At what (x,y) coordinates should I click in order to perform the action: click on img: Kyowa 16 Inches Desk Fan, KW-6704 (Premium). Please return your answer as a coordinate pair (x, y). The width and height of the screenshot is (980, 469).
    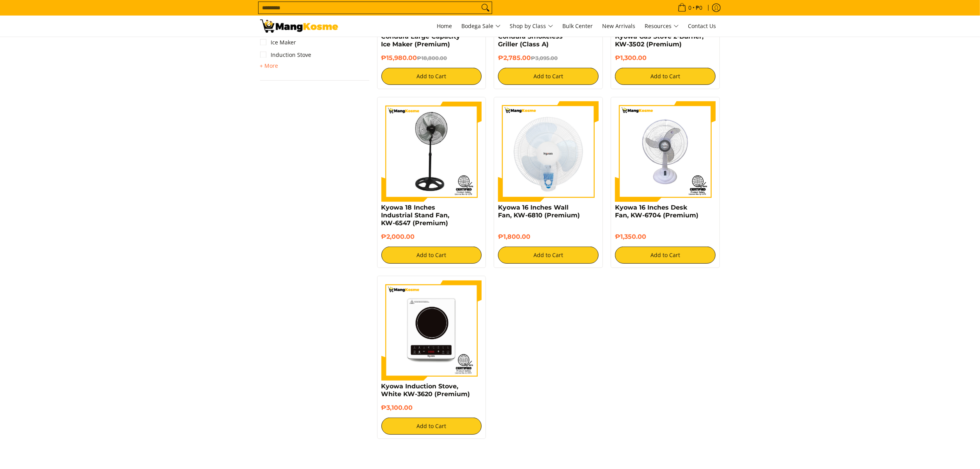
    Looking at the image, I should click on (665, 152).